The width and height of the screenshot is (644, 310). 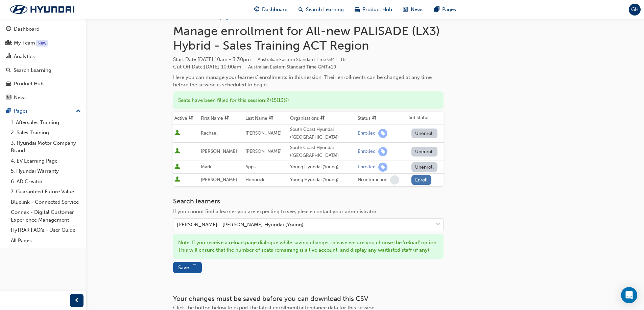 I want to click on a: 4. EV Learning Page, so click(x=45, y=161).